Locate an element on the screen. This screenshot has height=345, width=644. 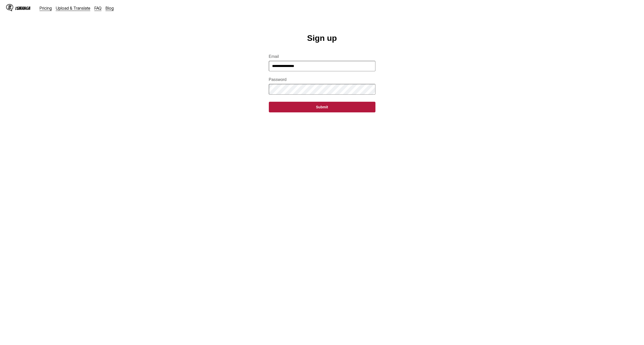
label: Email is located at coordinates (322, 57).